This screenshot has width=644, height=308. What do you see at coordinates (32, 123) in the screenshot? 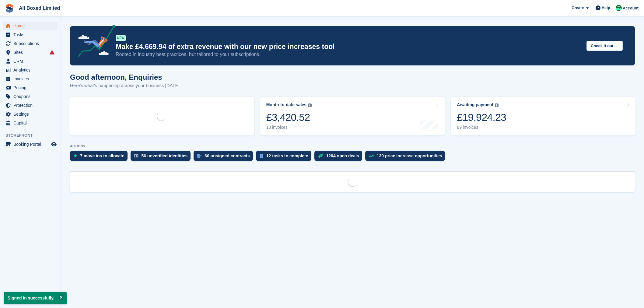
I see `span: Capital` at bounding box center [32, 123].